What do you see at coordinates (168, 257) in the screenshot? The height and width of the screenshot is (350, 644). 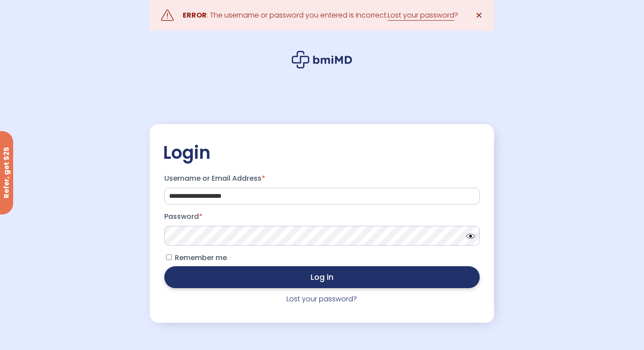 I see `input: Remember me` at bounding box center [168, 257].